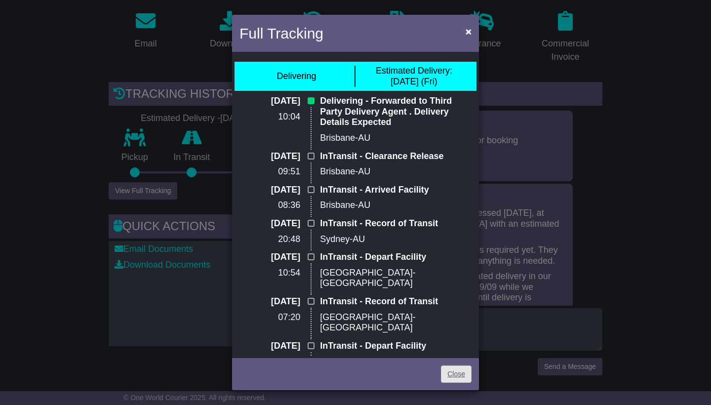 Image resolution: width=711 pixels, height=405 pixels. I want to click on p: 09:51, so click(269, 172).